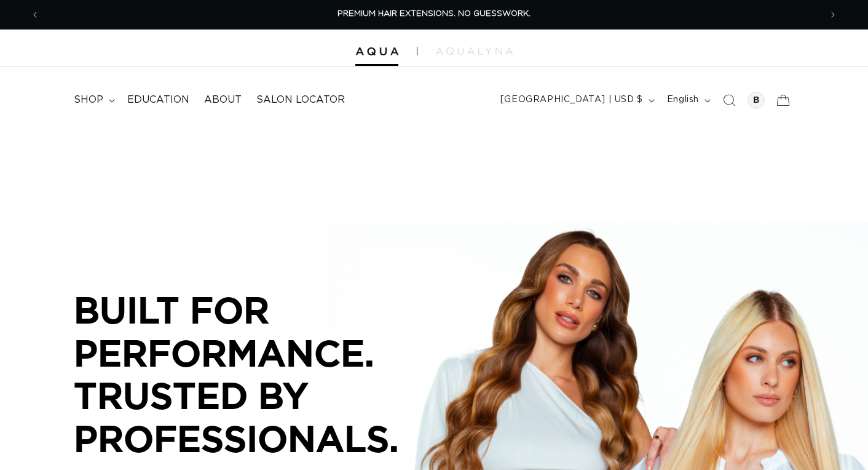 The height and width of the screenshot is (470, 868). What do you see at coordinates (377, 52) in the screenshot?
I see `img: Aqua Hair Extensions` at bounding box center [377, 52].